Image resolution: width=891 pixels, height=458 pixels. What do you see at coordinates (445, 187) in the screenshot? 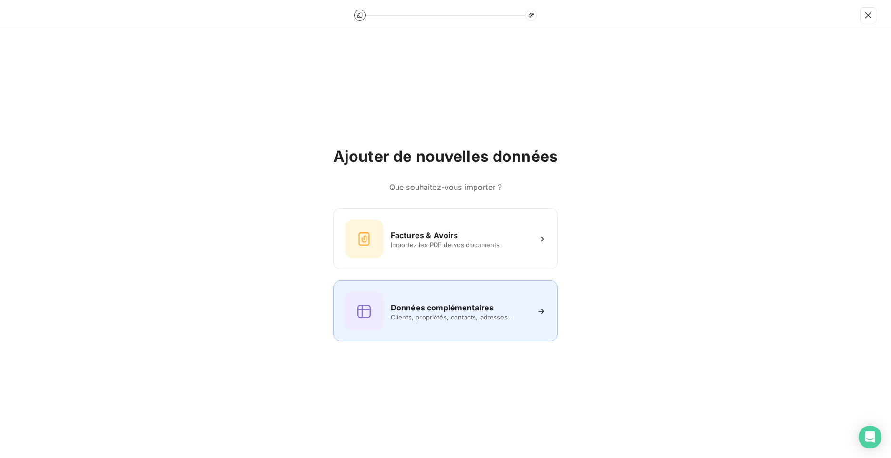
I see `h6: Que souhaitez-vous importer ?` at bounding box center [445, 187].